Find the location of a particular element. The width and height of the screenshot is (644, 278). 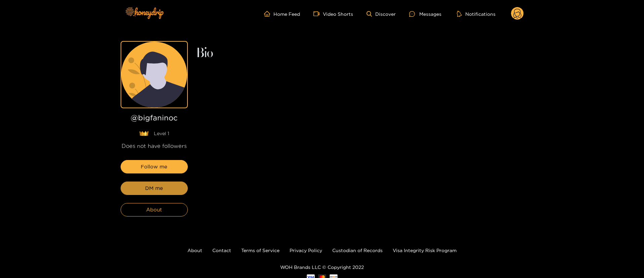

button: DM me is located at coordinates (154, 188).